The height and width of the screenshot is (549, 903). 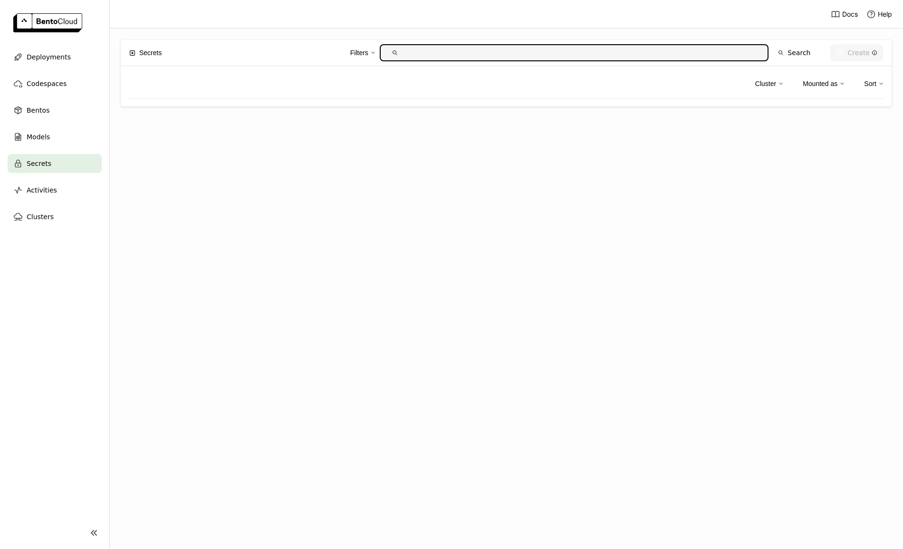 What do you see at coordinates (879, 14) in the screenshot?
I see `div: Help` at bounding box center [879, 14].